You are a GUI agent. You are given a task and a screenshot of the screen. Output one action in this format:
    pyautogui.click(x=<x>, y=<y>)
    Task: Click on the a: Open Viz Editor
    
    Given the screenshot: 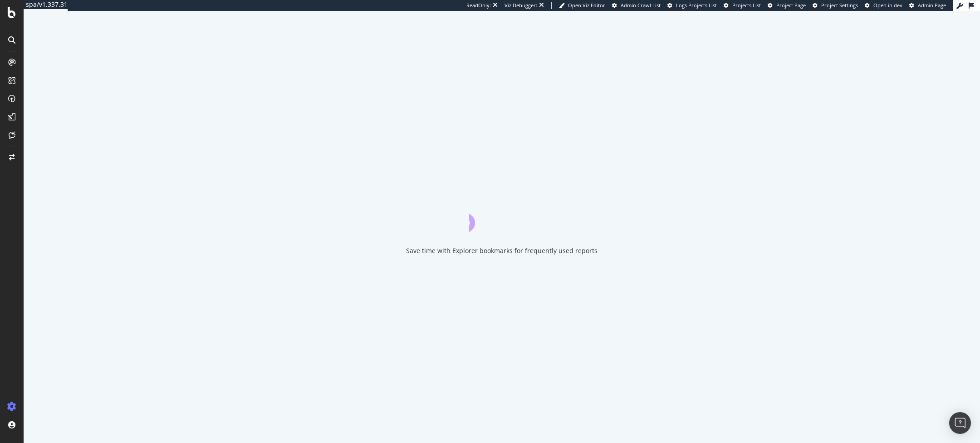 What is the action you would take?
    pyautogui.click(x=582, y=5)
    